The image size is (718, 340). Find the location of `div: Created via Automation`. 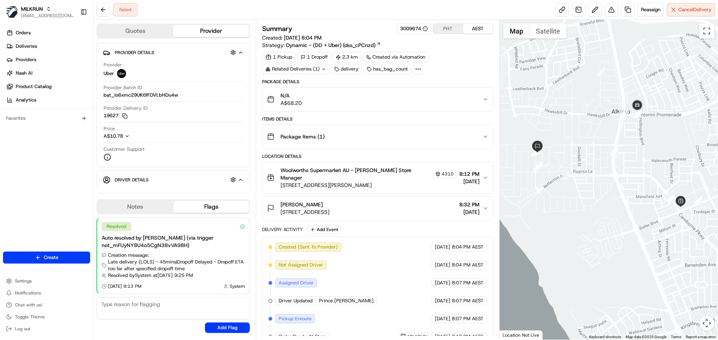

div: Created via Automation is located at coordinates (395, 57).